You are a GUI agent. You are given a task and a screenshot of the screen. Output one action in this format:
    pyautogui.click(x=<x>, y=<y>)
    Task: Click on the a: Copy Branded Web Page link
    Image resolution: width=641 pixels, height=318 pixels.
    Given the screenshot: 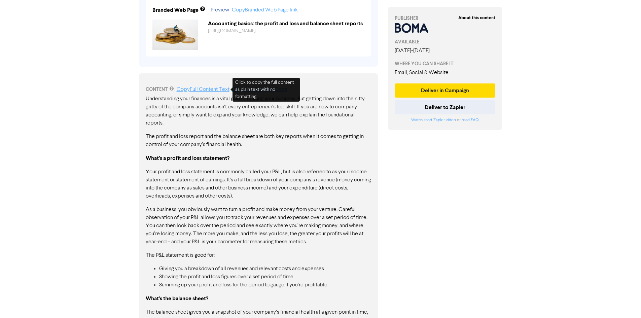 What is the action you would take?
    pyautogui.click(x=265, y=10)
    